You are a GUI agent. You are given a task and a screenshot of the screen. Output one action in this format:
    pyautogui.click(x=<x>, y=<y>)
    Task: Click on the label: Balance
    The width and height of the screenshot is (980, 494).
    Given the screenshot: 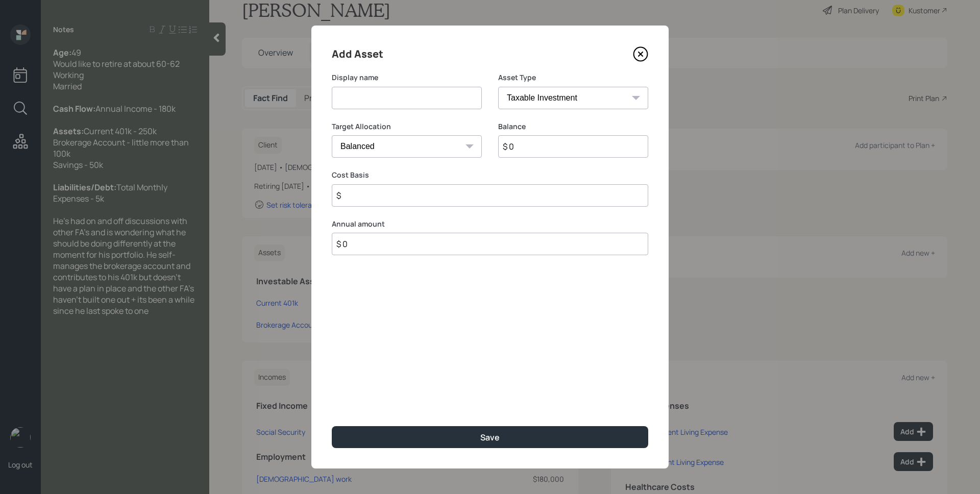 What is the action you would take?
    pyautogui.click(x=573, y=126)
    